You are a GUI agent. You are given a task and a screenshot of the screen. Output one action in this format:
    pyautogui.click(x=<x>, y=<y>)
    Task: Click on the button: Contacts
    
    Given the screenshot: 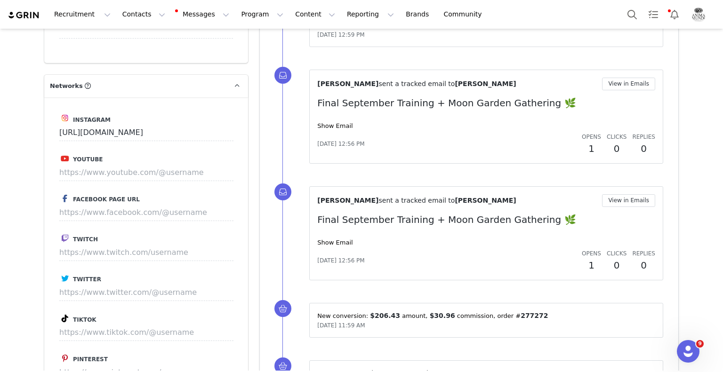 What is the action you would take?
    pyautogui.click(x=144, y=14)
    